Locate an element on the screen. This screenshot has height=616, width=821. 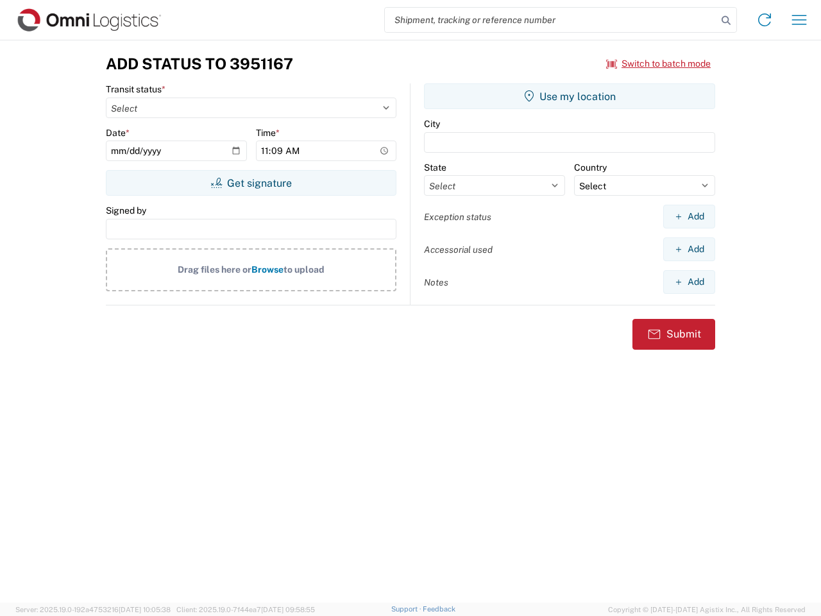
span: Server: 2025.19.0-192a4753216 is located at coordinates (93, 609).